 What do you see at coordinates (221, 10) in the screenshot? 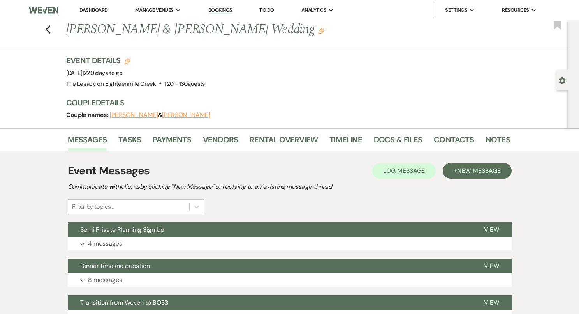
I see `a: Bookings` at bounding box center [221, 10].